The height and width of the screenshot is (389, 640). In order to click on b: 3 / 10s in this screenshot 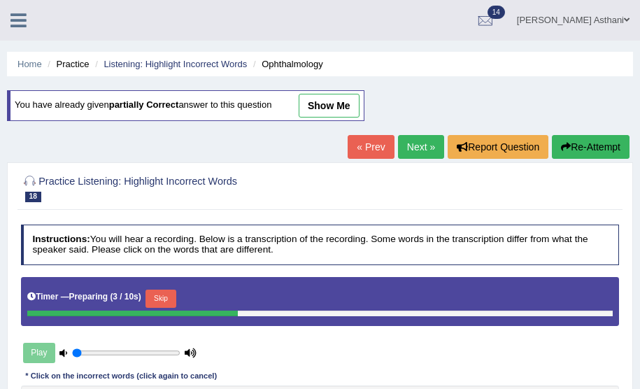, I will do `click(125, 297)`.